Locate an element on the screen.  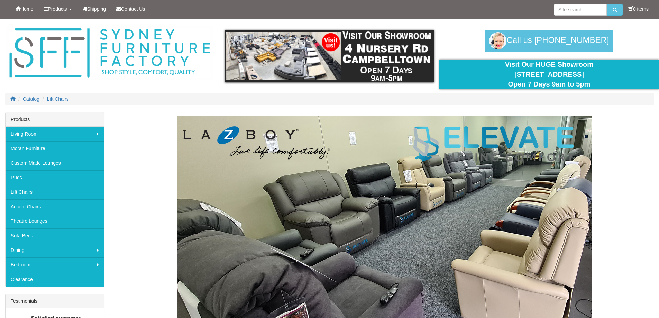
span: Products is located at coordinates (57, 9).